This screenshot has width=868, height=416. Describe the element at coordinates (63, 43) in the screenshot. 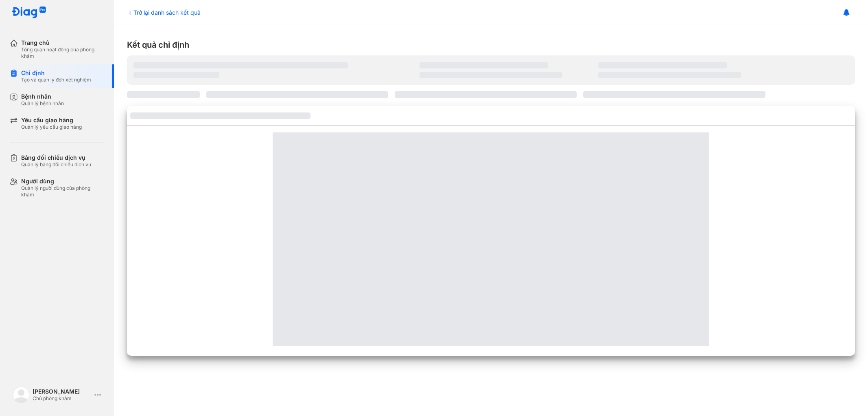

I see `div: Trang chủ` at that location.